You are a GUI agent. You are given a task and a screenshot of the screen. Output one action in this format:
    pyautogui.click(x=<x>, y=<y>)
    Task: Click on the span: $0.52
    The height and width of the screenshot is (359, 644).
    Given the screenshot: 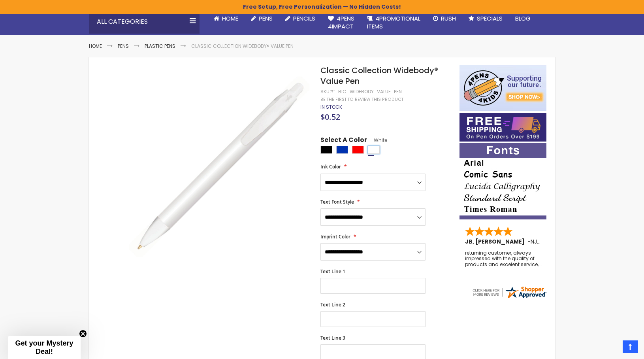 What is the action you would take?
    pyautogui.click(x=331, y=116)
    